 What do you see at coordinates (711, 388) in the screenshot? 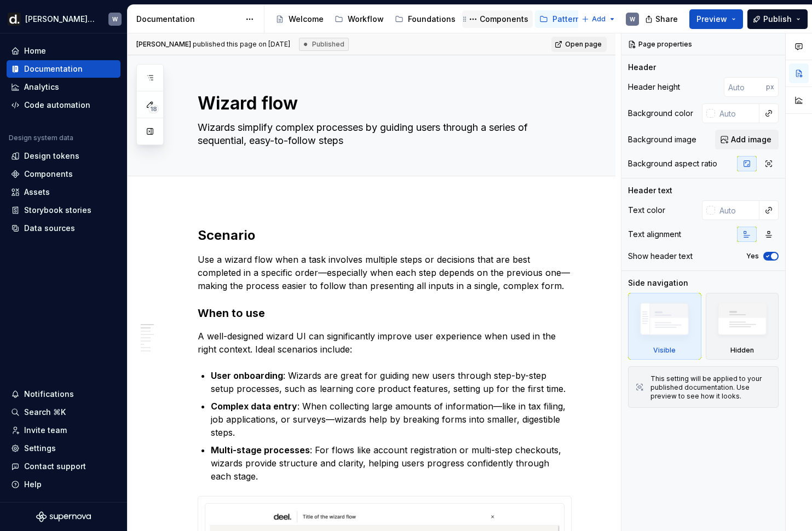
I see `div: This setting will be applied to your published documentation. Use preview to see how it looks.` at bounding box center [711, 388].